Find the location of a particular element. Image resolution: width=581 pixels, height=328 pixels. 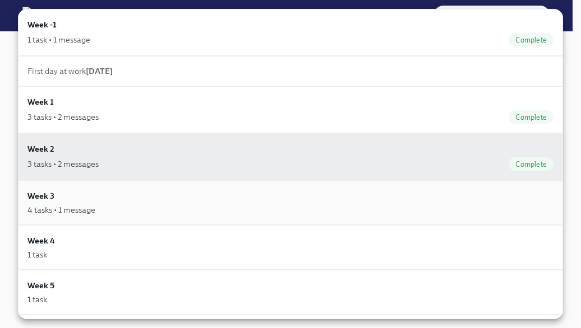

a: Week 51 task is located at coordinates (290, 293).